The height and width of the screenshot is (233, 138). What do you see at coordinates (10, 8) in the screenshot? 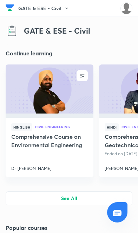
I see `img: Company Logo` at bounding box center [10, 8].